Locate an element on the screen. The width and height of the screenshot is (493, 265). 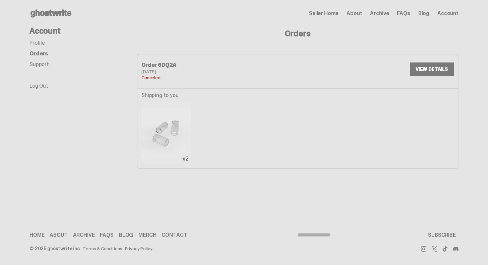
div: x2 is located at coordinates (186, 159).